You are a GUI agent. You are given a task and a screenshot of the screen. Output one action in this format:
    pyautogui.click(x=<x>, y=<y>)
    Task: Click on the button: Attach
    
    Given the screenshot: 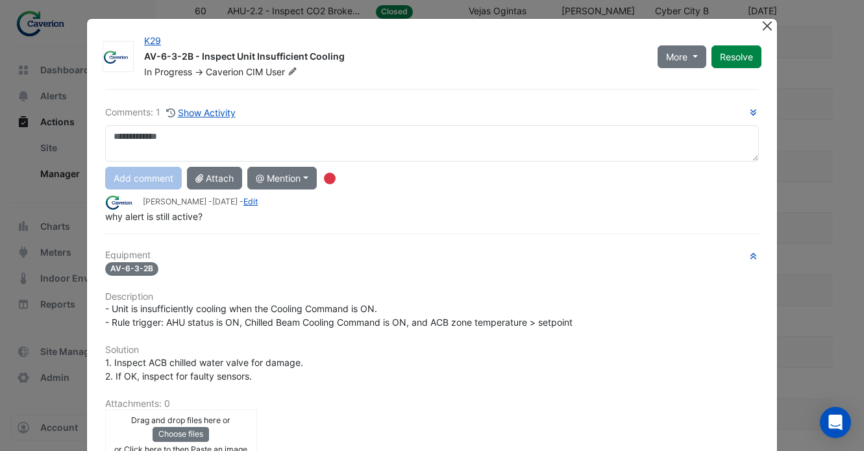 What is the action you would take?
    pyautogui.click(x=214, y=178)
    